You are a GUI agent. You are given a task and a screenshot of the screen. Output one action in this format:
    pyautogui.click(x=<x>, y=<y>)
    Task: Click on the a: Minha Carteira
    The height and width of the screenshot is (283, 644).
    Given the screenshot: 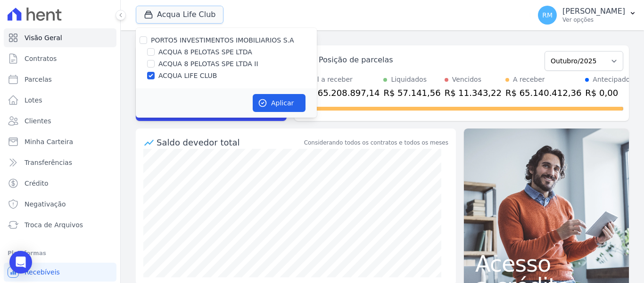 What is the action you would take?
    pyautogui.click(x=60, y=142)
    